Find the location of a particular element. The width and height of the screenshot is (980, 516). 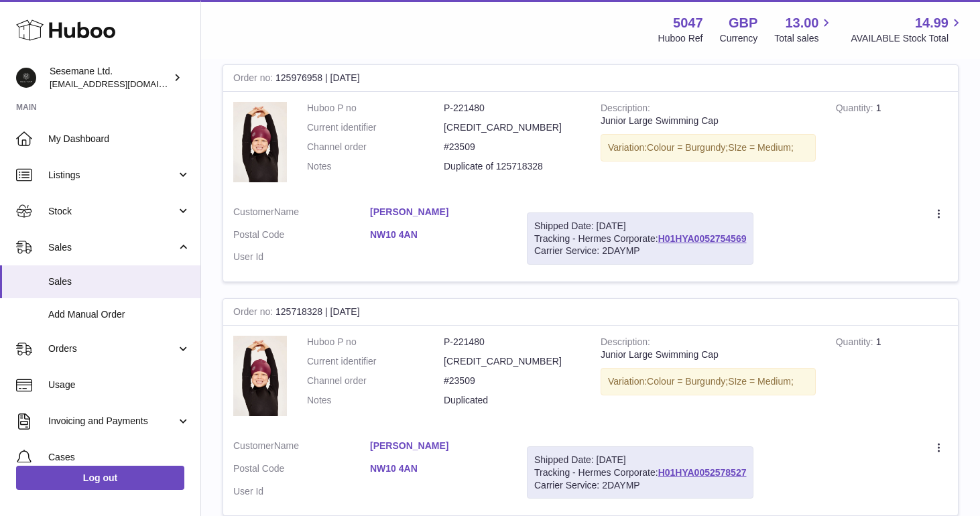

img: info@soulcap.com is located at coordinates (26, 78).